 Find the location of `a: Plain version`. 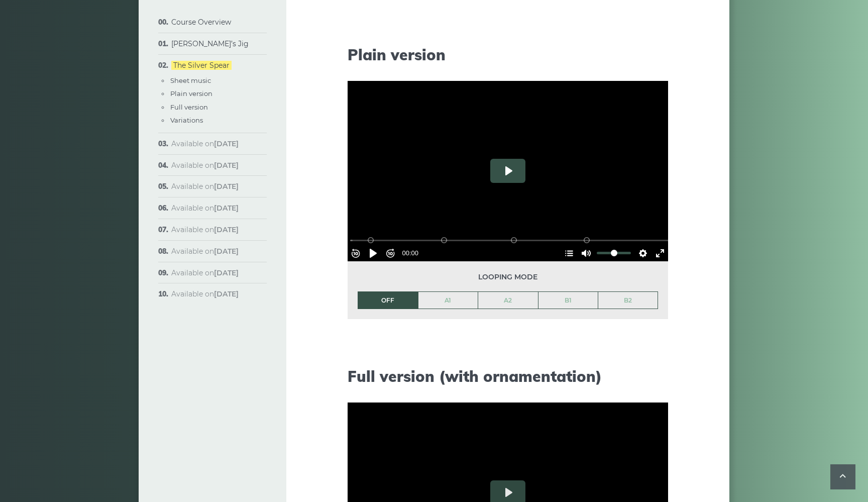

a: Plain version is located at coordinates (192, 94).